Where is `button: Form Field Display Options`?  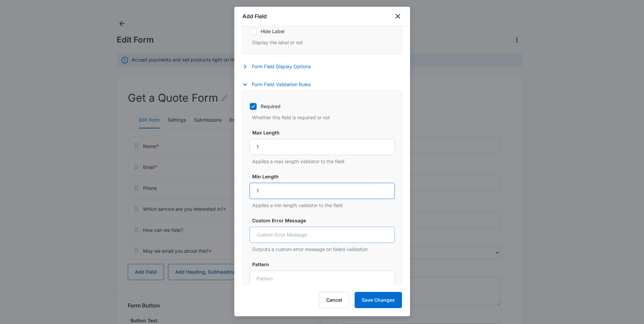 button: Form Field Display Options is located at coordinates (280, 67).